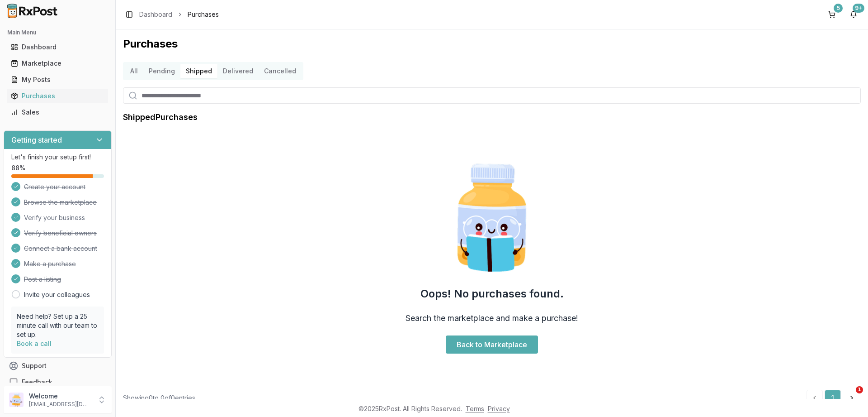 This screenshot has width=868, height=417. Describe the element at coordinates (834, 397) in the screenshot. I see `nav: pagination` at that location.